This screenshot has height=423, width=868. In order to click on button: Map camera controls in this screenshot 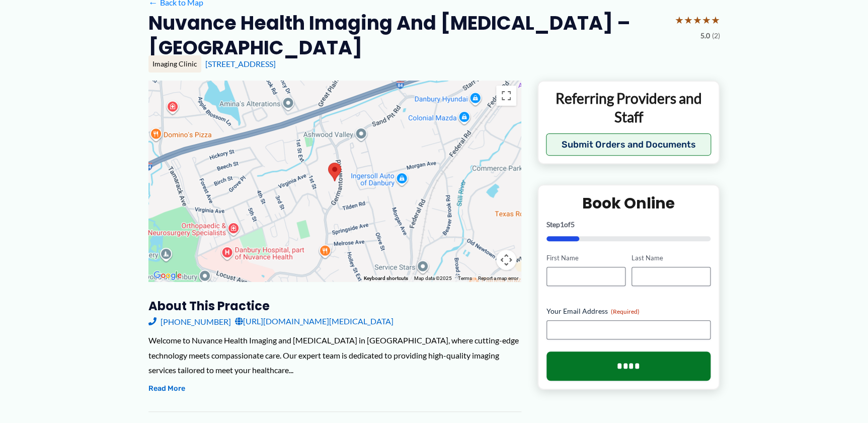, I will do `click(506, 260)`.